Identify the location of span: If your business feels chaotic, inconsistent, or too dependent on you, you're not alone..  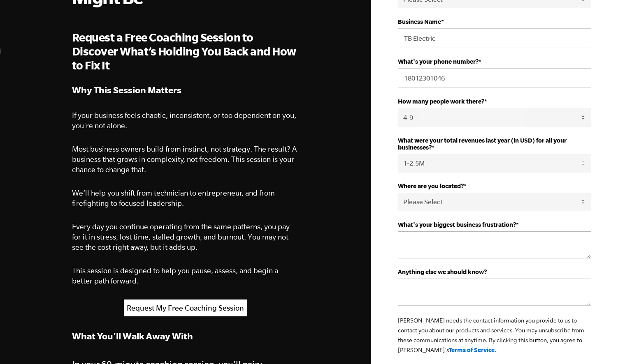
(184, 120).